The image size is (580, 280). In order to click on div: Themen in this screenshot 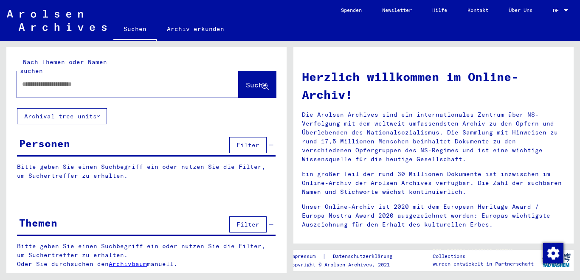, I will do `click(38, 223)`.